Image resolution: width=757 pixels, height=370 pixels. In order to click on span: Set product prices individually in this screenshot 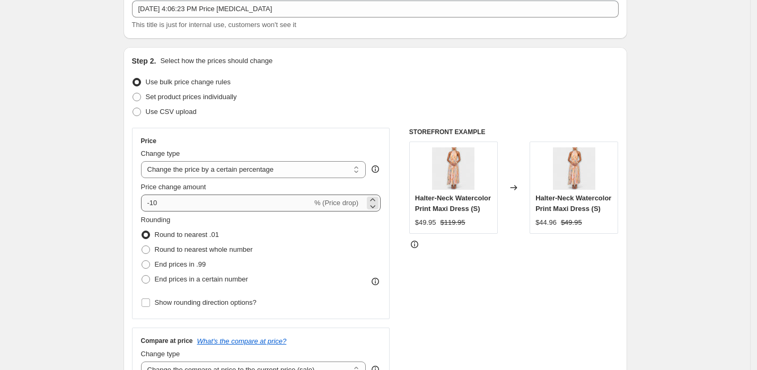, I will do `click(191, 96)`.